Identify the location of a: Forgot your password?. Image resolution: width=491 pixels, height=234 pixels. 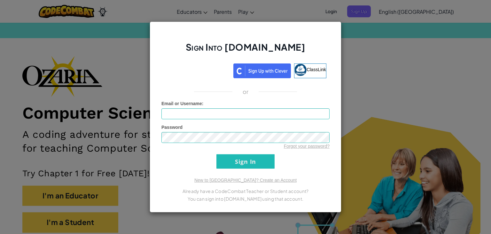
(307, 146).